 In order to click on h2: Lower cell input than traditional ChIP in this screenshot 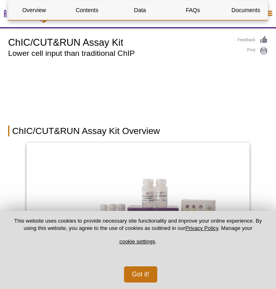, I will do `click(119, 53)`.